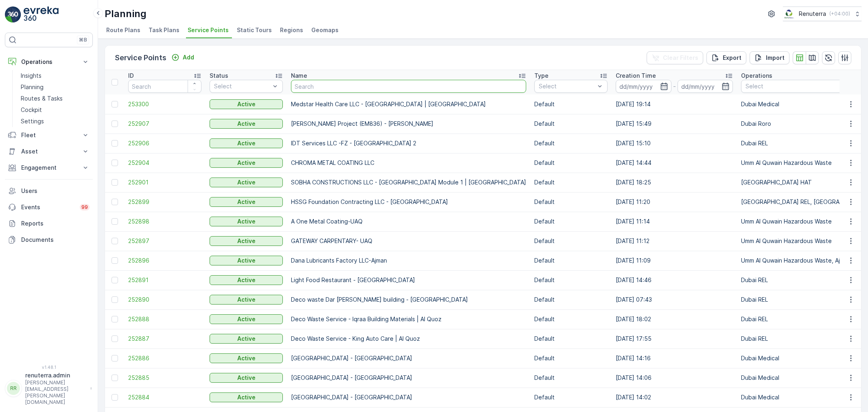 This screenshot has width=868, height=412. What do you see at coordinates (165, 104) in the screenshot?
I see `span: 253300` at bounding box center [165, 104].